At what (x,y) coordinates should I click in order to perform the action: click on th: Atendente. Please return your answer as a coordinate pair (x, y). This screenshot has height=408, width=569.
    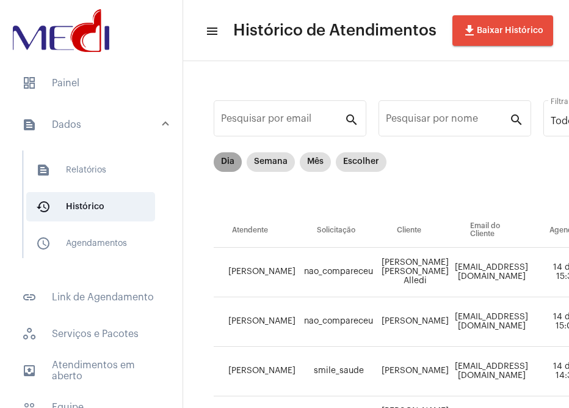
    Looking at the image, I should click on (256, 230).